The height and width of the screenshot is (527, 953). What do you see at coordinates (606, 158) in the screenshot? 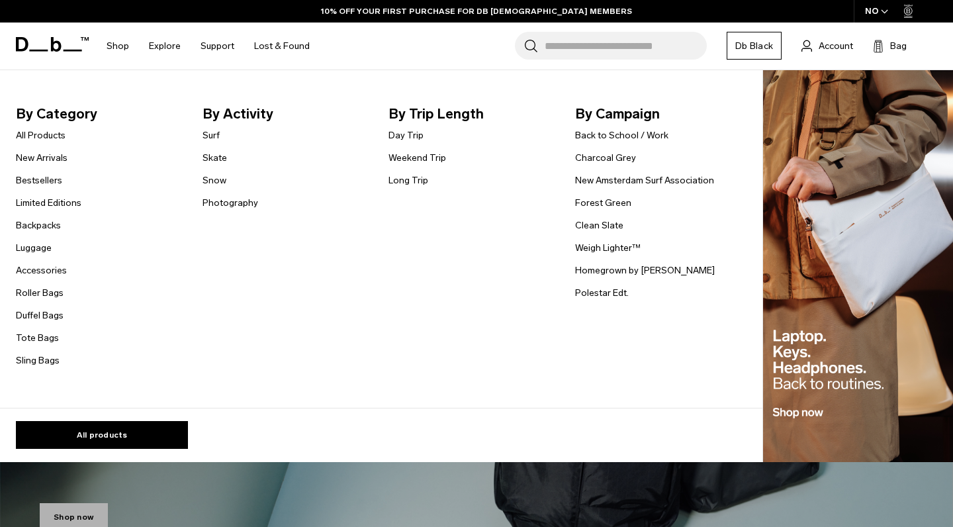
I see `a: Charcoal Grey` at bounding box center [606, 158].